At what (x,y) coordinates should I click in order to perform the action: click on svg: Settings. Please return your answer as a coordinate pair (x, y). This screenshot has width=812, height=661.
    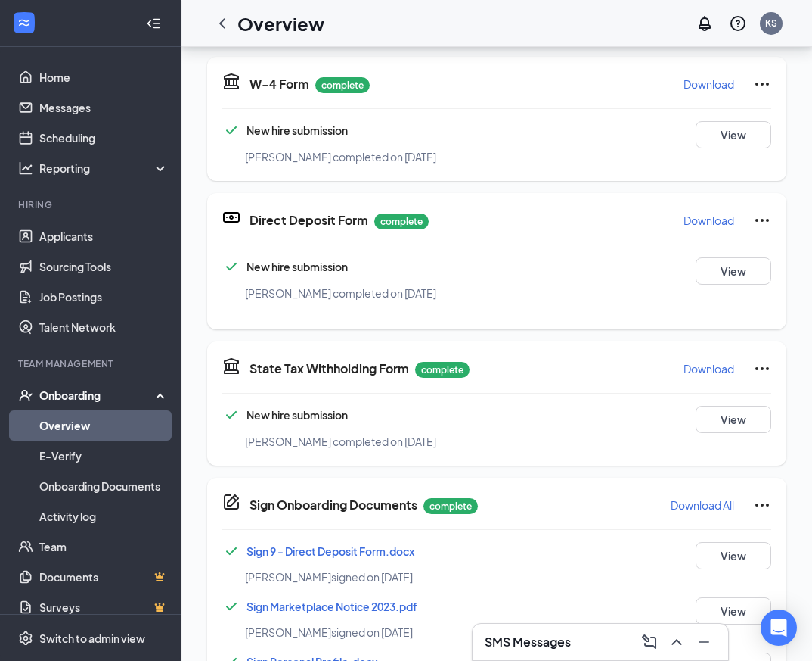
    Looking at the image, I should click on (25, 638).